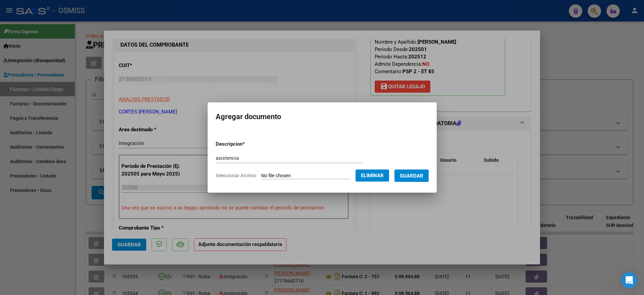 This screenshot has width=644, height=295. What do you see at coordinates (412, 176) in the screenshot?
I see `button: Guardar` at bounding box center [412, 176].